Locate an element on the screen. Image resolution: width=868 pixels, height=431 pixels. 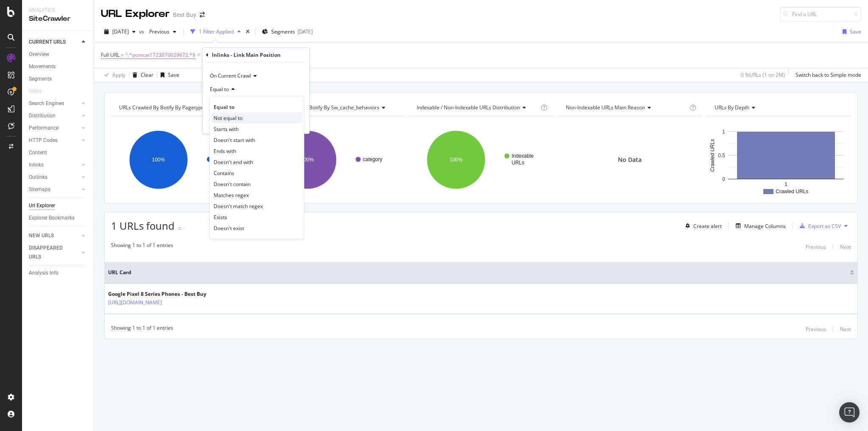
span: Full URL is located at coordinates (111, 54).